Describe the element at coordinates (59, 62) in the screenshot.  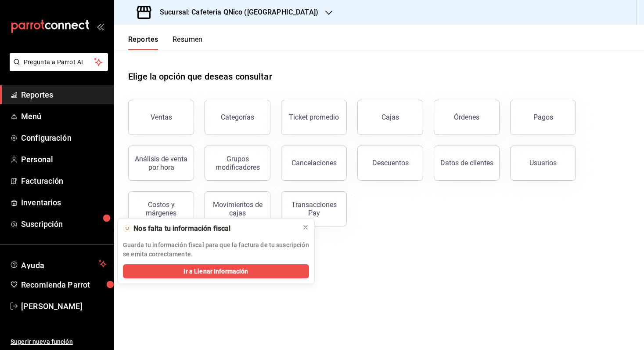
I see `button: Pregunta a Parrot AI` at that location.